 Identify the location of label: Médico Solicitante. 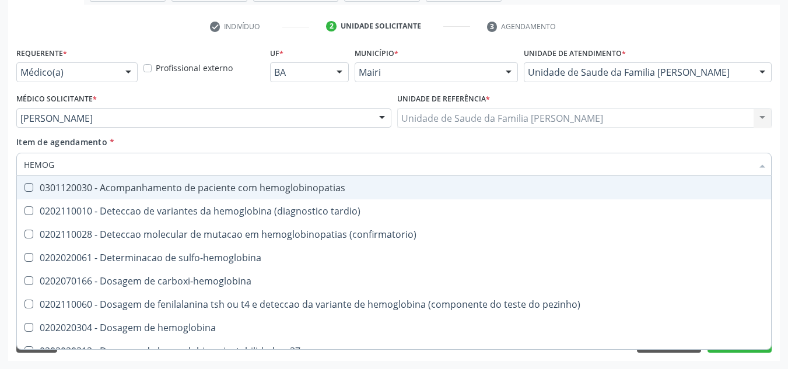
(57, 99).